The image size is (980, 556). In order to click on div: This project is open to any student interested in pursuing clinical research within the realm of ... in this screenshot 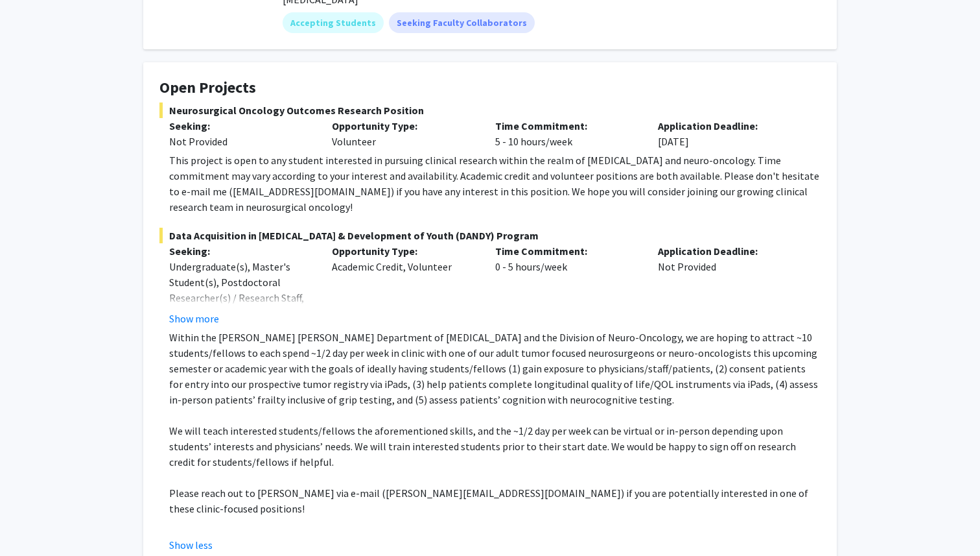, I will do `click(495, 183)`.